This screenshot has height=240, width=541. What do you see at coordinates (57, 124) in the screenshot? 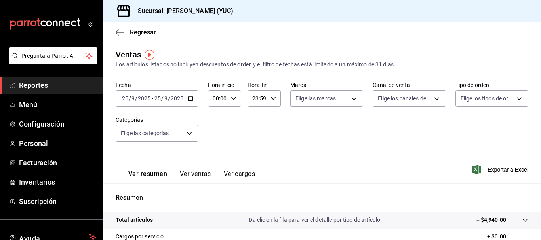
I see `span: Configuración` at bounding box center [57, 124].